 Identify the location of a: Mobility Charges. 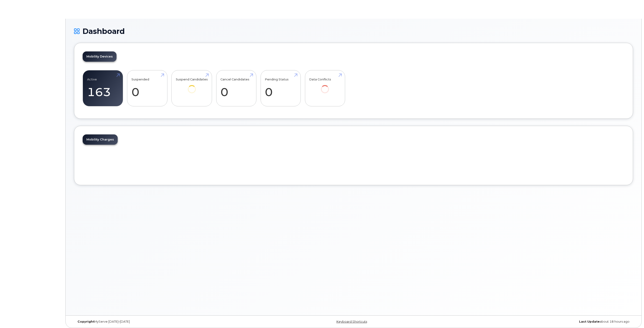
(100, 139).